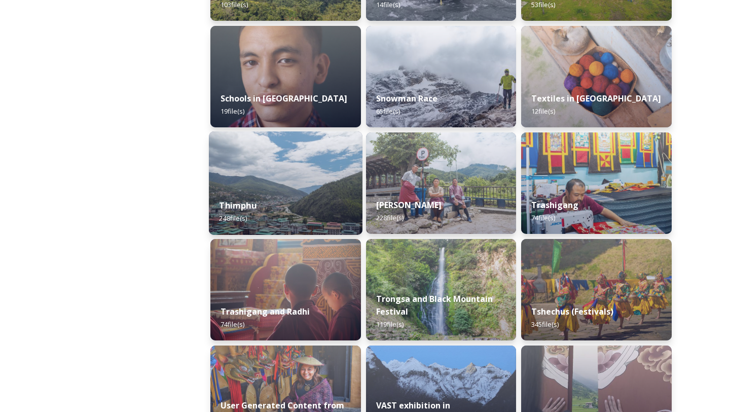 The height and width of the screenshot is (412, 730). Describe the element at coordinates (572, 311) in the screenshot. I see `strong: Tshechus (Festivals)` at that location.